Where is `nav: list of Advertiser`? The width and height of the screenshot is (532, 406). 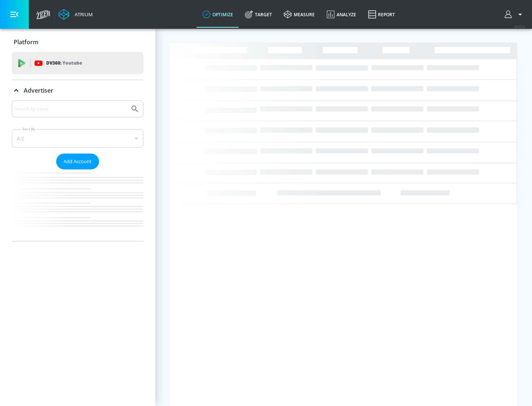 nav: list of Advertiser is located at coordinates (78, 206).